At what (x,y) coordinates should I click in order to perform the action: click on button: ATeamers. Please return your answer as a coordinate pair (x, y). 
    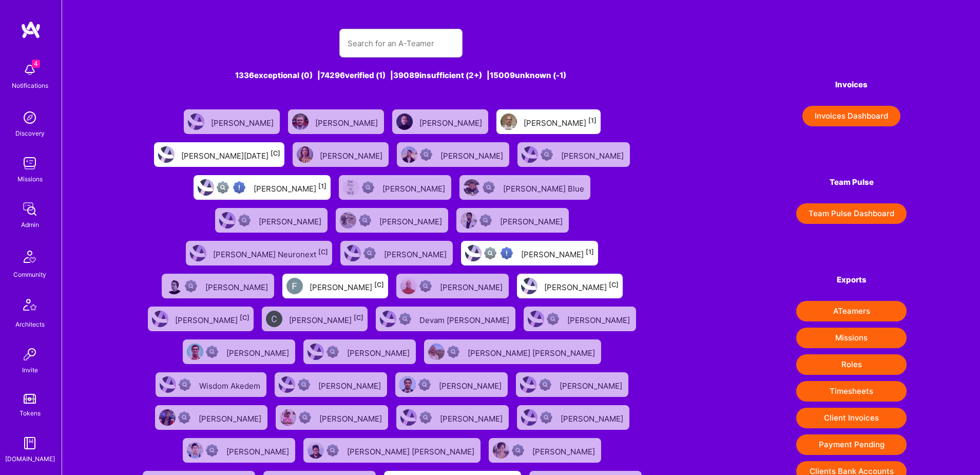
    Looking at the image, I should click on (852, 311).